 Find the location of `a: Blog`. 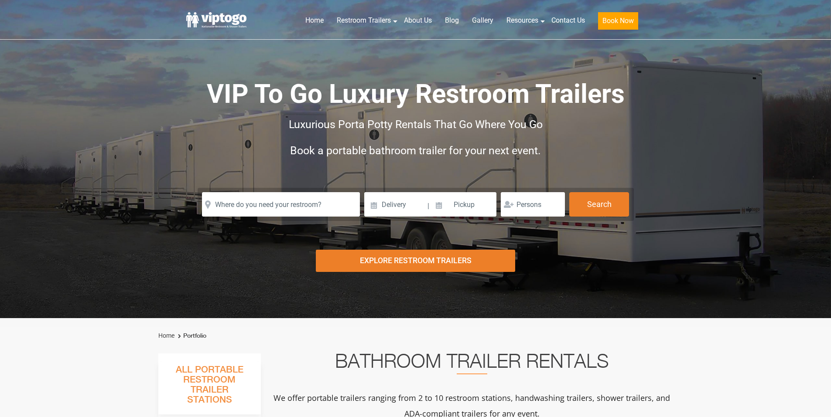

a: Blog is located at coordinates (452, 20).